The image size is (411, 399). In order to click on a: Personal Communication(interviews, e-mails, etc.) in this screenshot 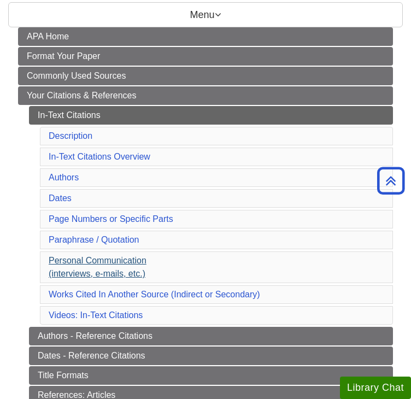, I will do `click(97, 267)`.